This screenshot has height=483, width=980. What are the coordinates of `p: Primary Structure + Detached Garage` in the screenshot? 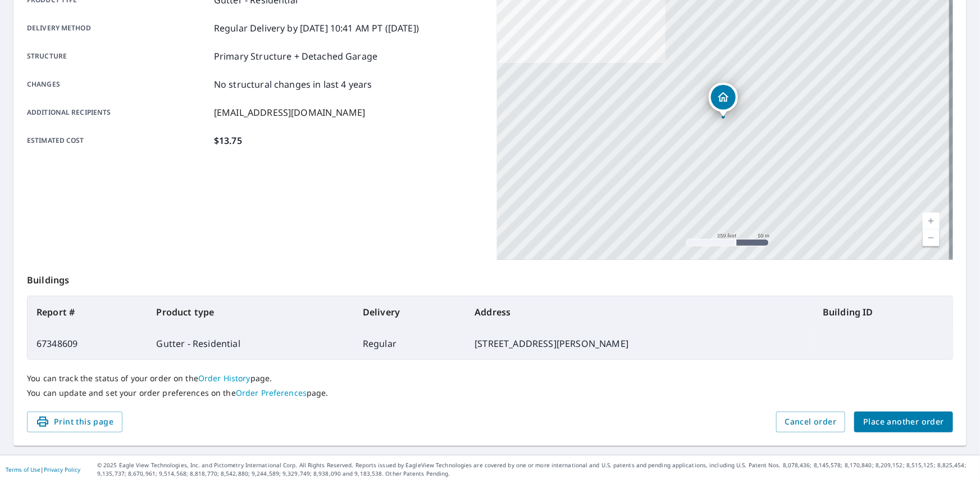 It's located at (295, 56).